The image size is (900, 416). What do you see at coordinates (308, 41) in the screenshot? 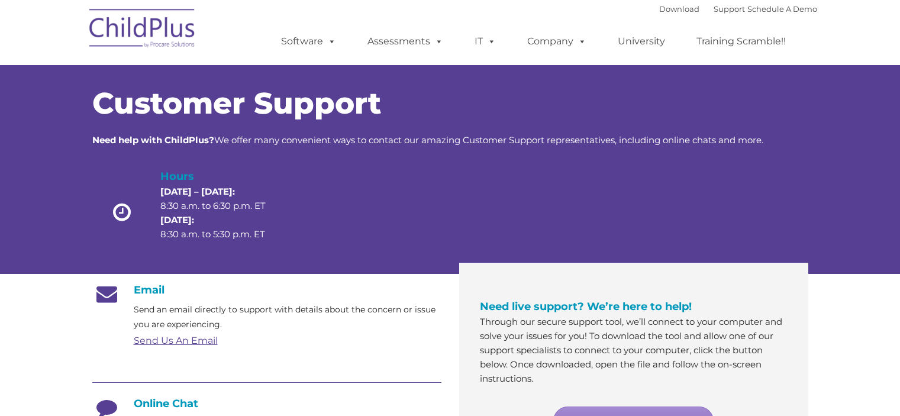
I see `a: Software` at bounding box center [308, 41].